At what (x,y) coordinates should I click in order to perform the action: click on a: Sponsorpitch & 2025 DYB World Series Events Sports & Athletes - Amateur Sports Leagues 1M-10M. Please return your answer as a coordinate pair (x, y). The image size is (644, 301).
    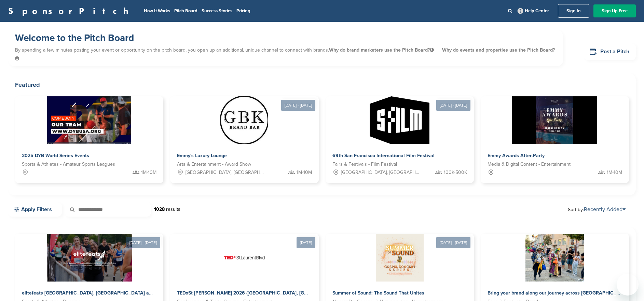
    Looking at the image, I should click on (89, 140).